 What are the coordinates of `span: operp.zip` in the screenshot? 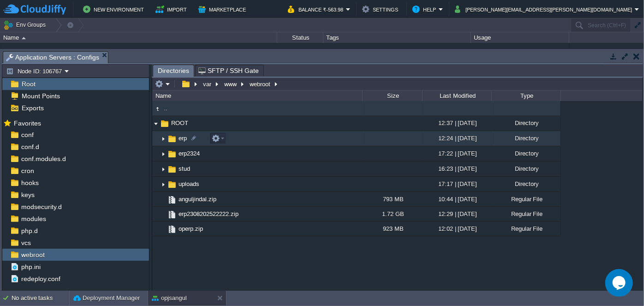 It's located at (190, 228).